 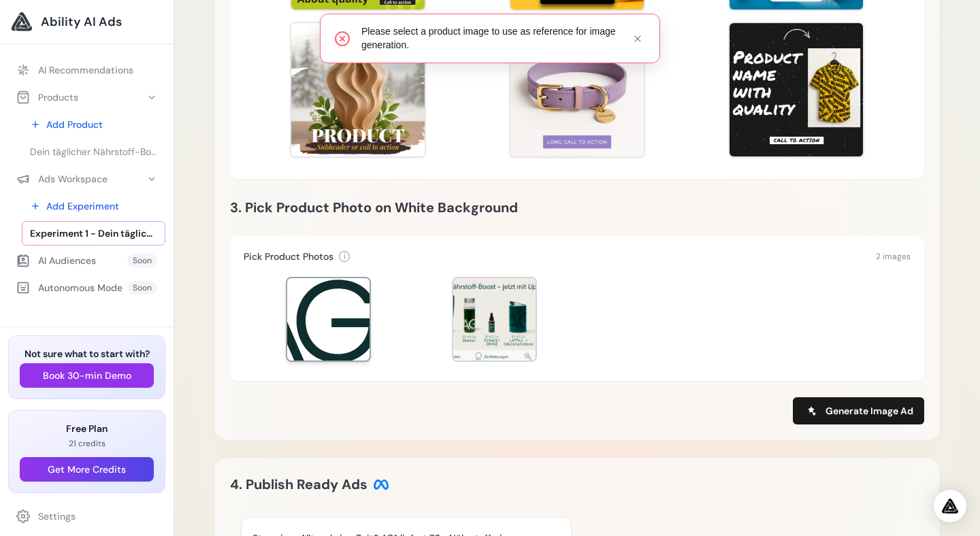 I want to click on div: AI Audiences, so click(x=56, y=260).